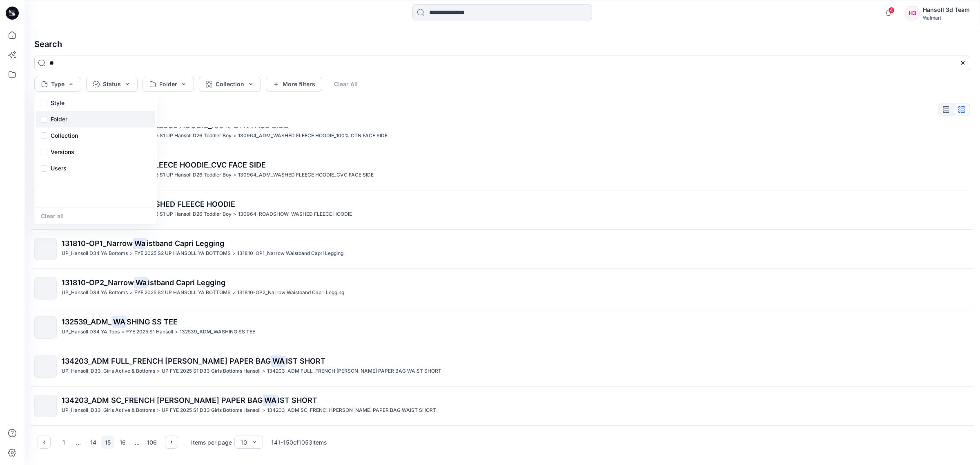 This screenshot has width=980, height=465. I want to click on p: Users, so click(58, 169).